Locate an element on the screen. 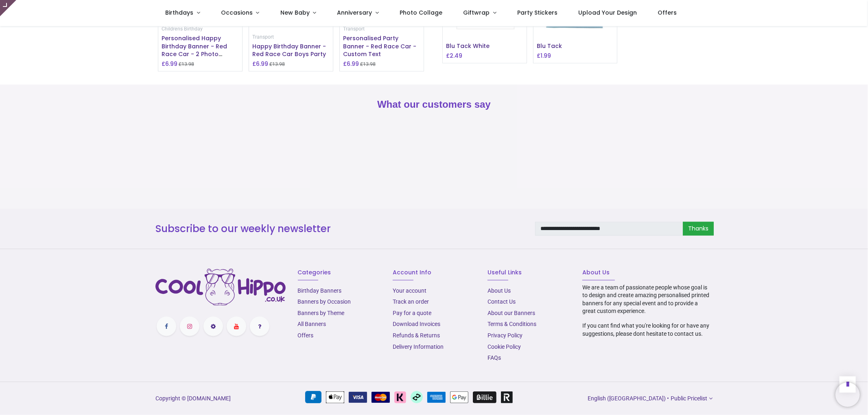 The height and width of the screenshot is (415, 868). span: Blu Tack is located at coordinates (549, 46).